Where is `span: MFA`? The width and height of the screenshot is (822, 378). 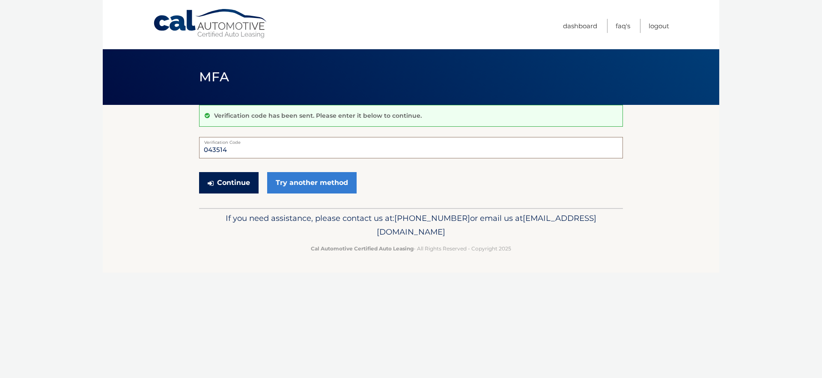 span: MFA is located at coordinates (214, 77).